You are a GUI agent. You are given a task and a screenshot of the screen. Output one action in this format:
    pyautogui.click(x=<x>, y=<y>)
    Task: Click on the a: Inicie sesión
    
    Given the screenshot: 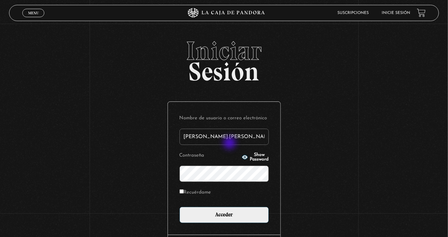 What is the action you would take?
    pyautogui.click(x=396, y=13)
    